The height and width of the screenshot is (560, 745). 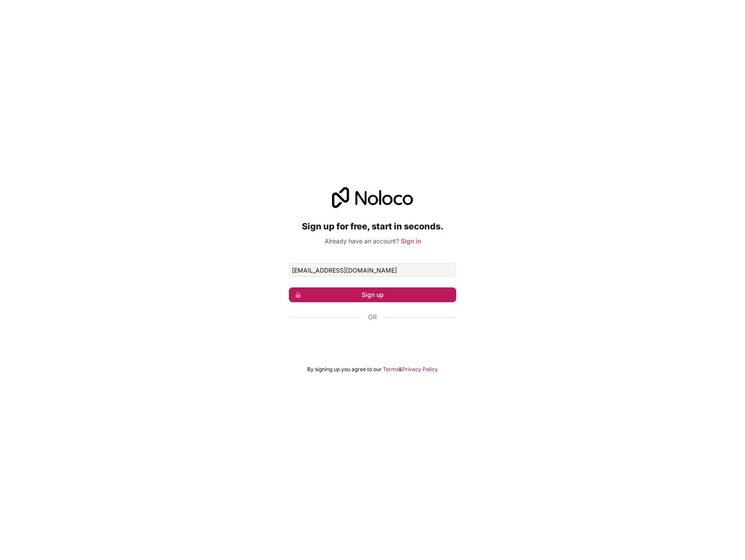 What do you see at coordinates (411, 241) in the screenshot?
I see `a: Sign in` at bounding box center [411, 241].